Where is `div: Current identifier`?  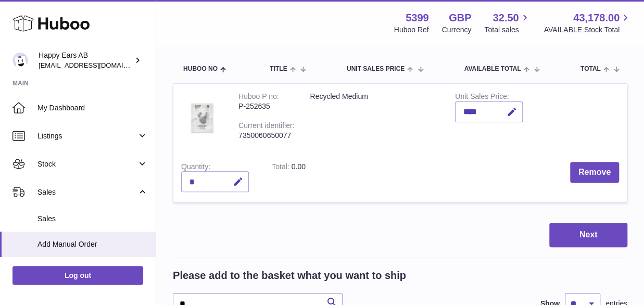 div: Current identifier is located at coordinates (266, 127).